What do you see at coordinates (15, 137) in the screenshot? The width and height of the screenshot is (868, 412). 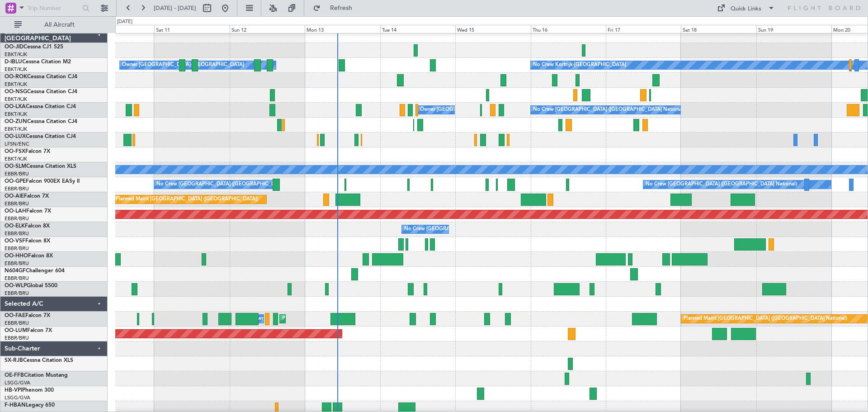 I see `span: OO-LUX` at bounding box center [15, 137].